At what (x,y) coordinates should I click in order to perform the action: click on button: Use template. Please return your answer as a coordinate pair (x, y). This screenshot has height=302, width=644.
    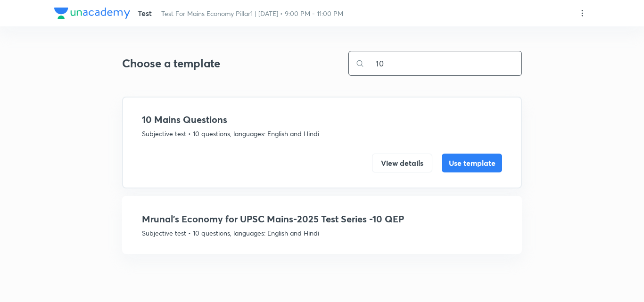
    Looking at the image, I should click on (472, 163).